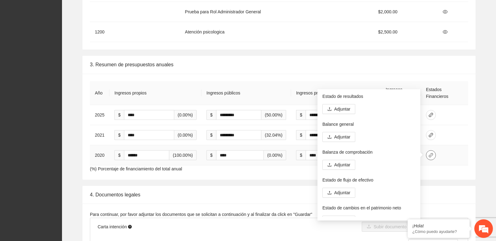  Describe the element at coordinates (109, 11) in the screenshot. I see `div: Minimizar ventana de chat en vivo` at that location.